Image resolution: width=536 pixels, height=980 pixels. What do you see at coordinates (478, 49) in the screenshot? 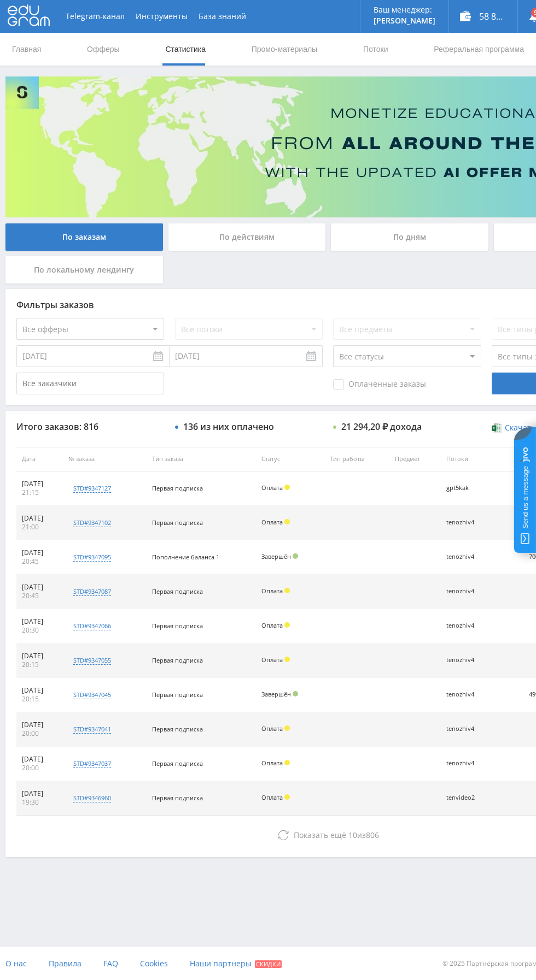
I see `a: Реферальная программа` at bounding box center [478, 49].